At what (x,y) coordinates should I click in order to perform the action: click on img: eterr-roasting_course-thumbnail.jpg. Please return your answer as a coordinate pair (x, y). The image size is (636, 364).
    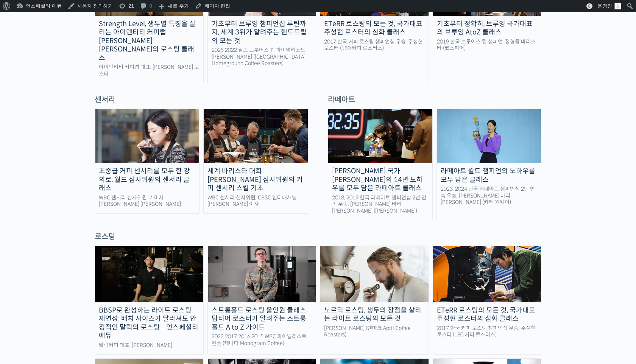
    Looking at the image, I should click on (487, 274).